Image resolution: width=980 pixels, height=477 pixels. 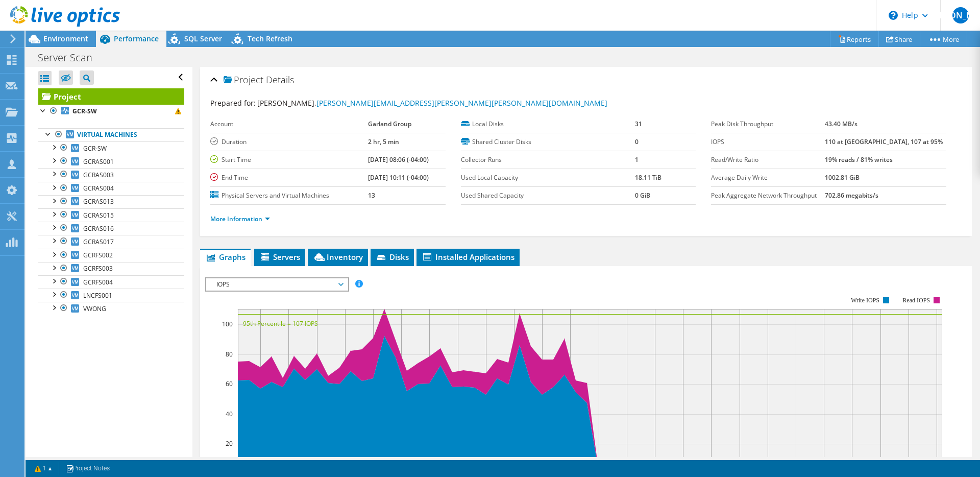 I want to click on span: GCRAS004, so click(x=99, y=188).